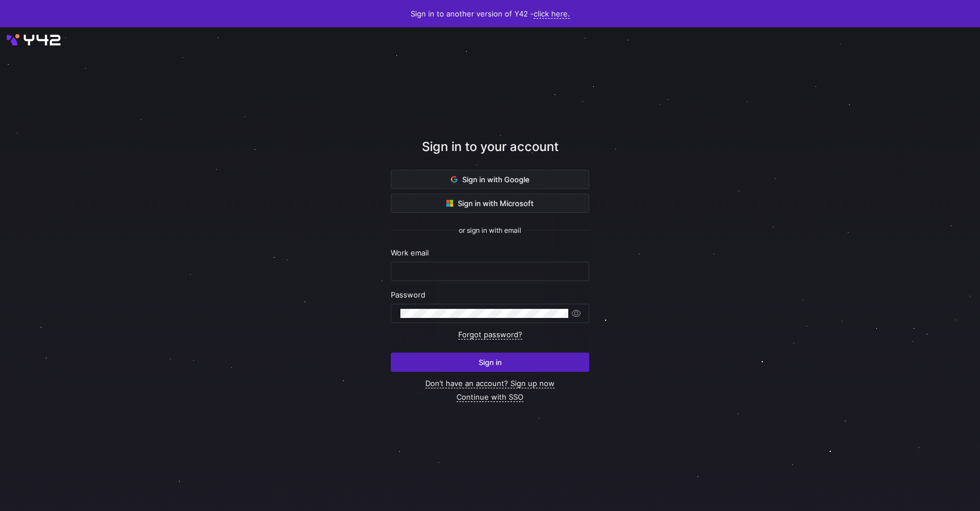 This screenshot has width=980, height=511. Describe the element at coordinates (490, 362) in the screenshot. I see `button: Sign in` at that location.